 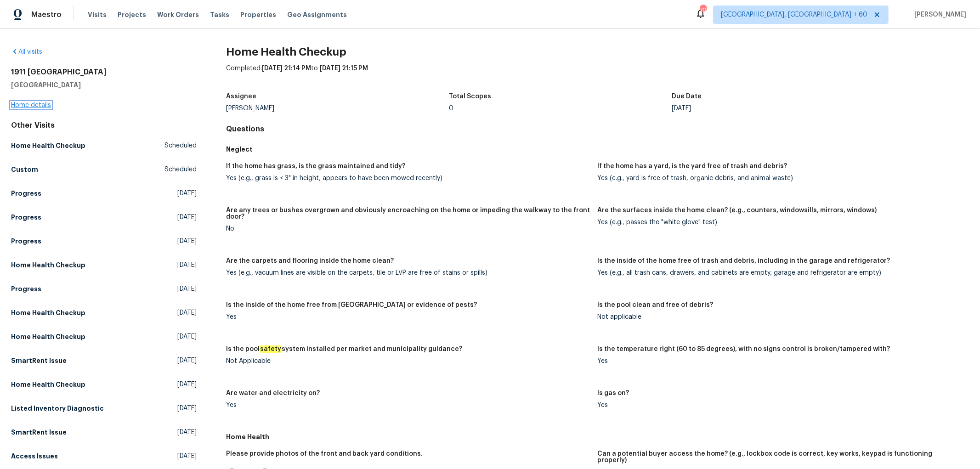 What do you see at coordinates (408, 214) in the screenshot?
I see `h5: Are any trees or bushes overgrown and obviously encroaching on the home or impeding the walkway t...` at bounding box center [408, 214].